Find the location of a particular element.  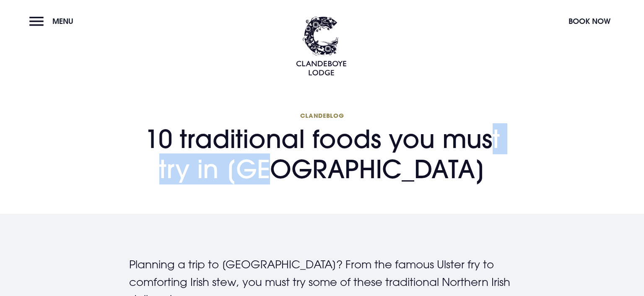

button: Book Now is located at coordinates (590, 21).